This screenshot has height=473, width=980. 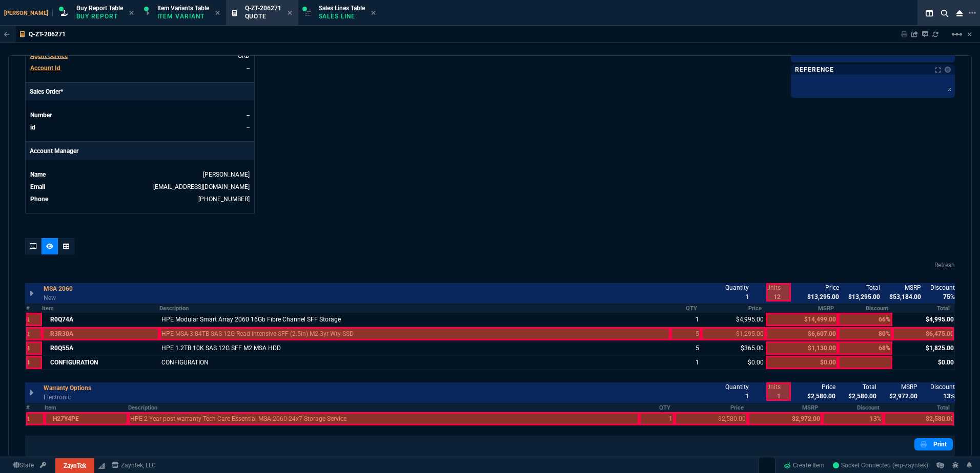 I want to click on a: Create Item, so click(x=804, y=465).